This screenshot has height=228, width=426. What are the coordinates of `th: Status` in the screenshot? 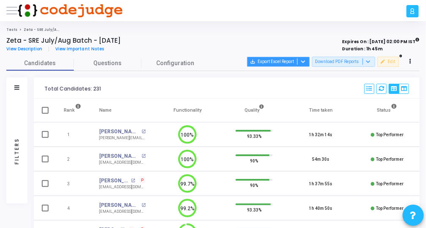 It's located at (388, 110).